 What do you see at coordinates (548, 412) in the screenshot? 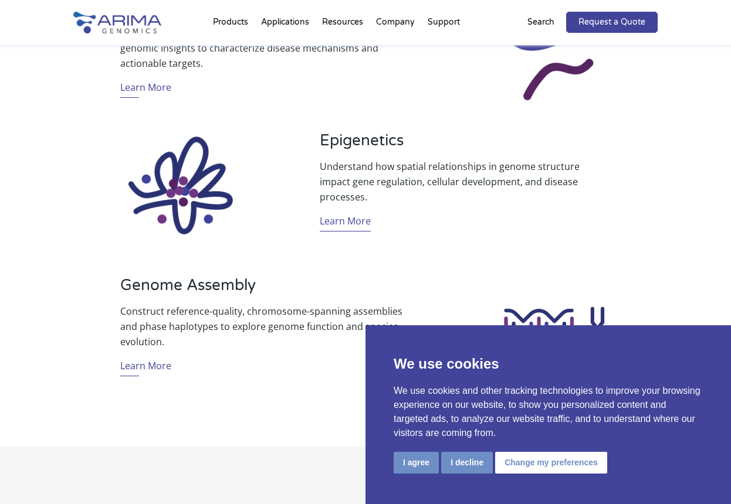
I see `p: We use cookies and other tracking technologies to improve your browsing experience on our website...` at bounding box center [548, 412].